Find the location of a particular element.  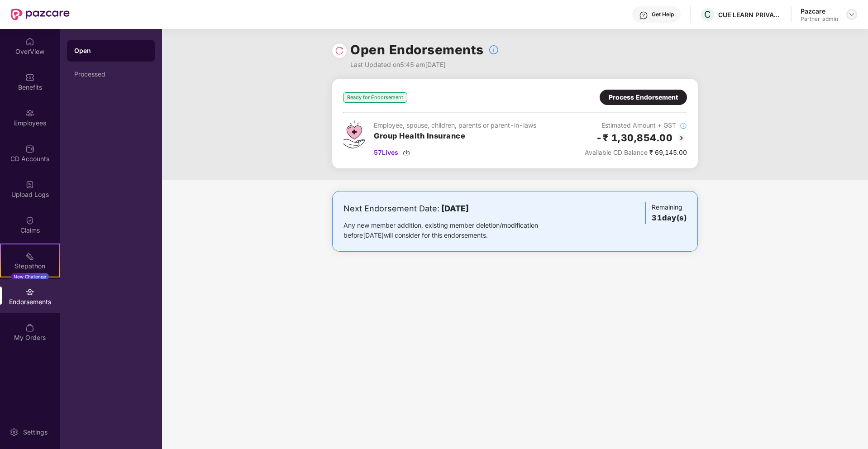

img: svg+xml;base64,PHN2ZyB4bWxucz0iaHR0cDovL3d3dy53My5vcmcvMjAwMC9zdmciIHdpZHRoPSIyMSIgaGVpZ2h0PSIyMC... is located at coordinates (30, 256).